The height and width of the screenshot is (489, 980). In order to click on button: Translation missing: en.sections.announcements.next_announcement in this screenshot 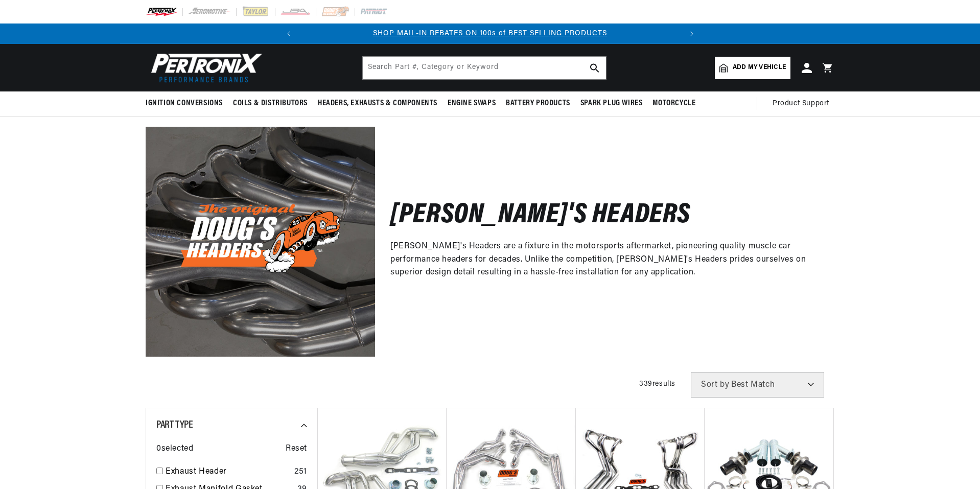, I will do `click(692, 34)`.